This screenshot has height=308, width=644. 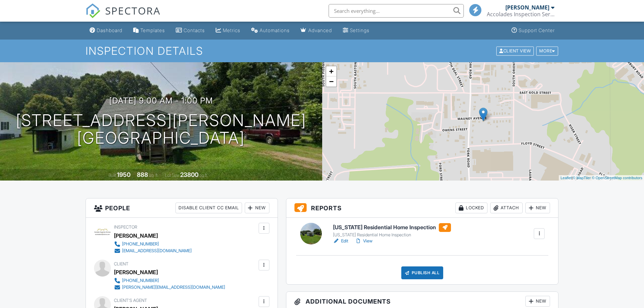 What do you see at coordinates (320, 30) in the screenshot?
I see `div: Advanced` at bounding box center [320, 30].